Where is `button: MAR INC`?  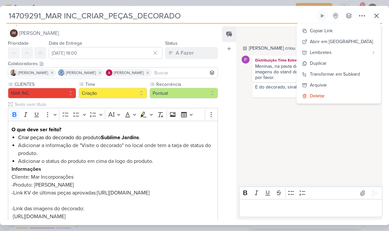
button: MAR INC is located at coordinates (42, 93).